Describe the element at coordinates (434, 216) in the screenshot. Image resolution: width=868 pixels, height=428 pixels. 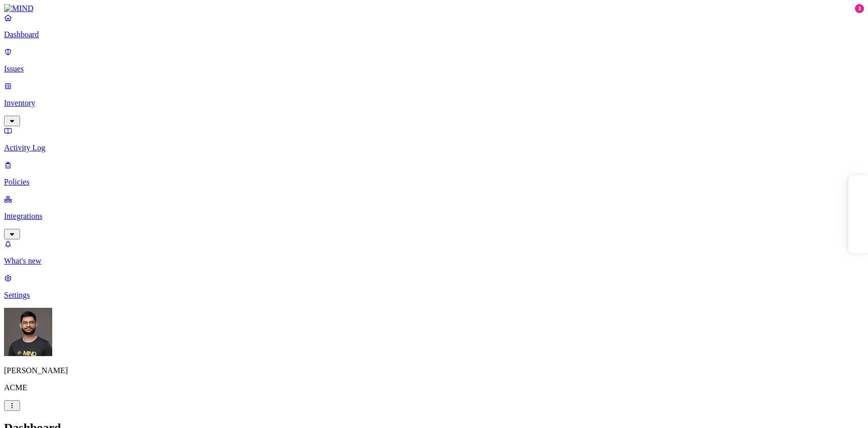
I see `p: Integrations` at that location.